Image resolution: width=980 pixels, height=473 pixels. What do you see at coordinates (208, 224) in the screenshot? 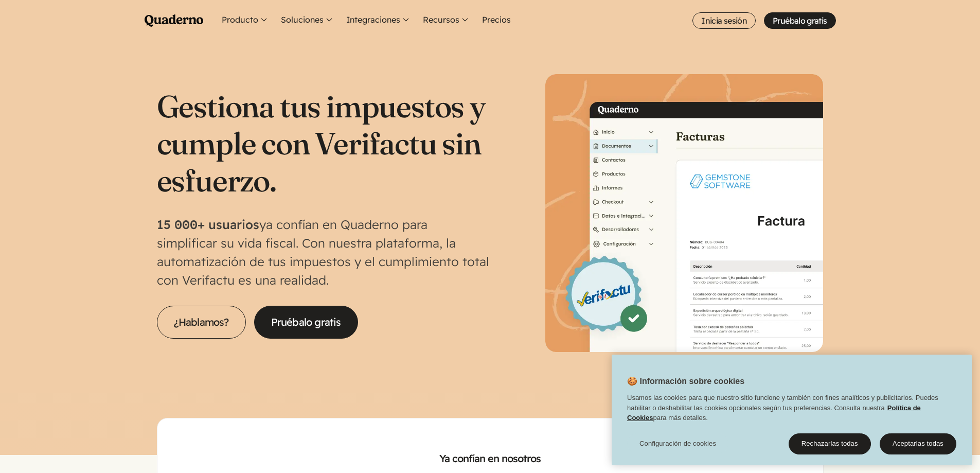
I see `strong: 15 000+ usuarios` at bounding box center [208, 224].